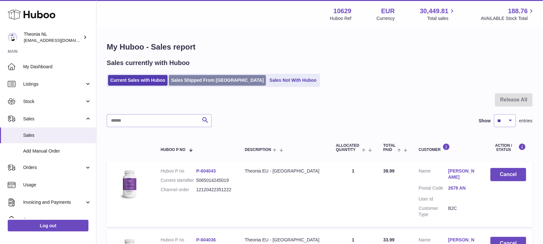  Describe the element at coordinates (178, 189) in the screenshot. I see `dt: Channel order` at that location.